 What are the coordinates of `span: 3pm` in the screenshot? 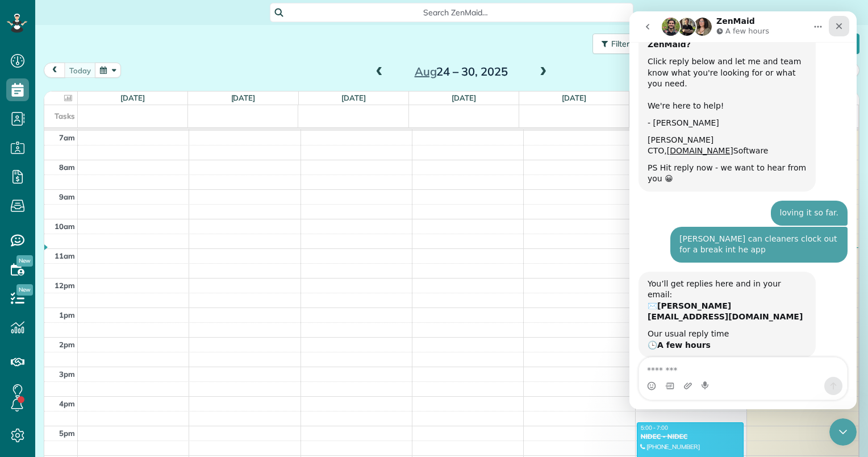 It's located at (67, 374).